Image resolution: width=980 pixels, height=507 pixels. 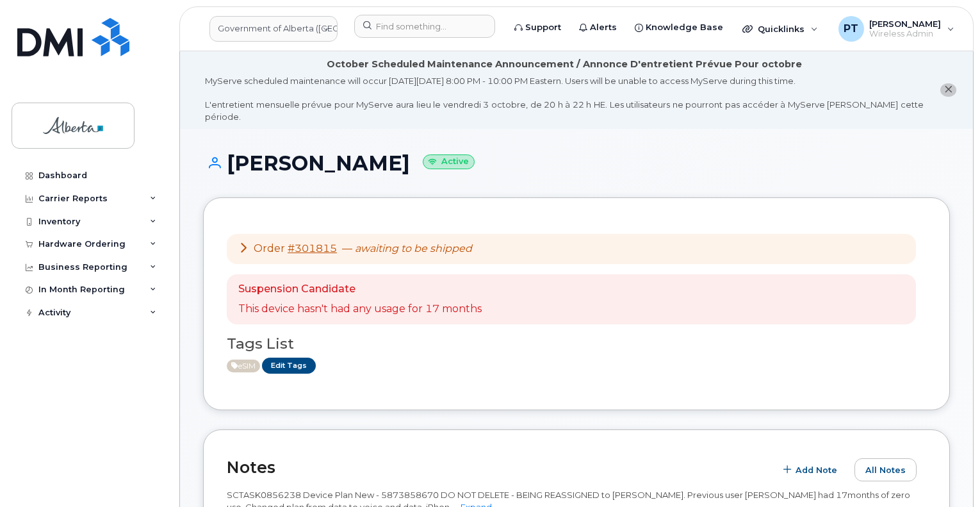 What do you see at coordinates (564, 64) in the screenshot?
I see `div: October Scheduled Maintenance Announcement / Annonce D'entretient Prévue Pour octobre` at bounding box center [564, 64].